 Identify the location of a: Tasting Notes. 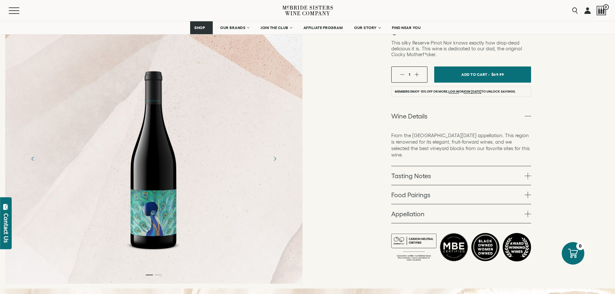
(461, 176).